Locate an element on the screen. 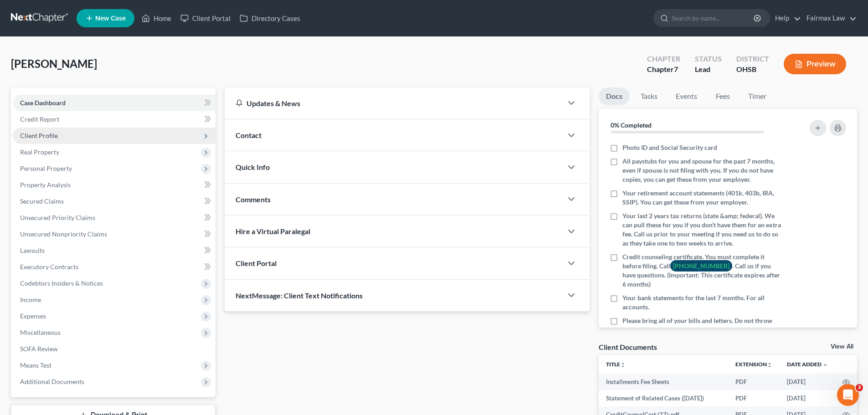  span: Your retirement account statements (401k, 403b, IRA, SSIP). You can get these from your employer. is located at coordinates (703, 198).